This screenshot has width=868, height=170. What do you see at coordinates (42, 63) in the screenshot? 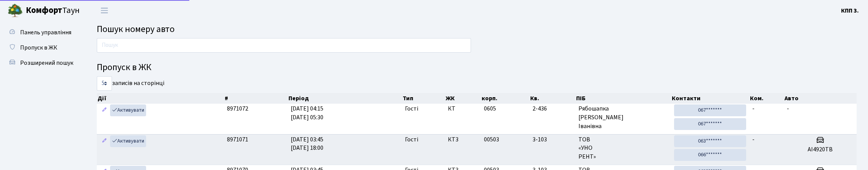
I see `a: Розширений пошук` at bounding box center [42, 63].